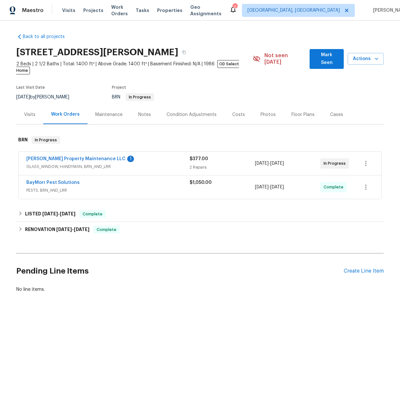 The height and width of the screenshot is (398, 400). I want to click on div: No line items., so click(200, 290).